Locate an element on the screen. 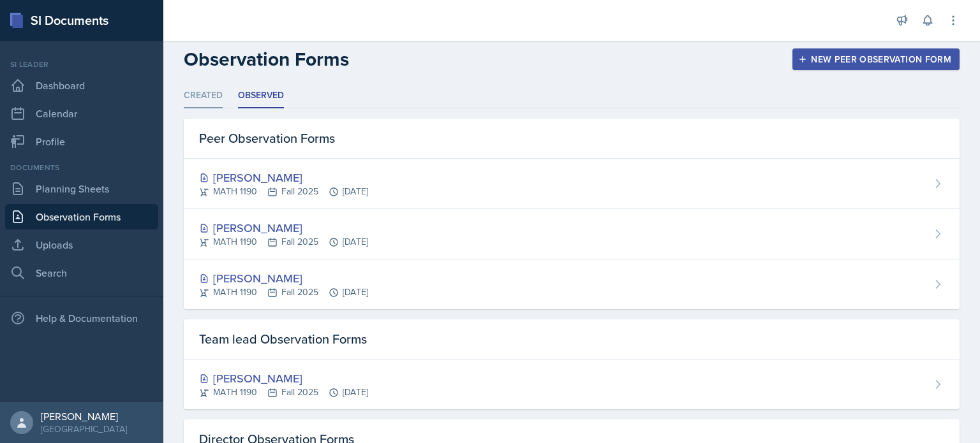 This screenshot has height=443, width=980. div: Peer Observation Forms is located at coordinates (572, 138).